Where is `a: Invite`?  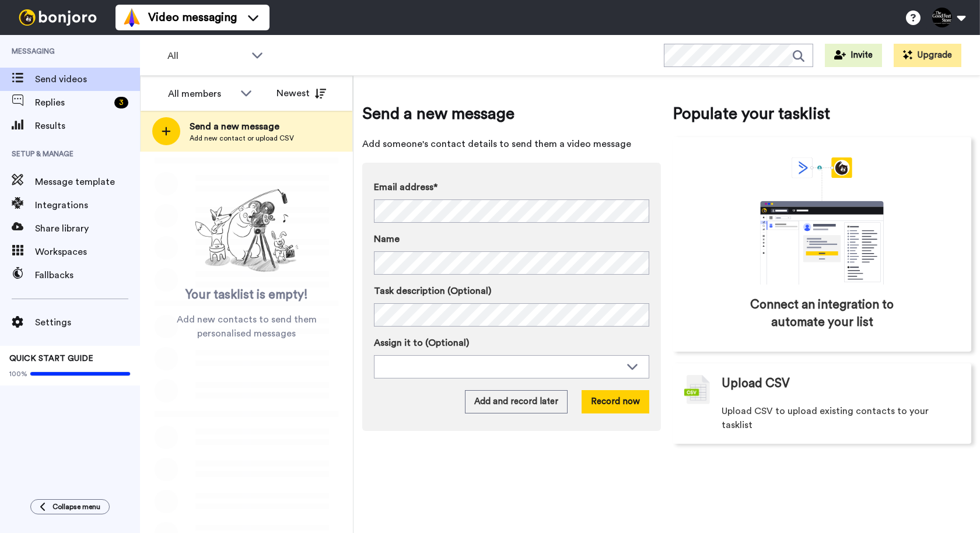 a: Invite is located at coordinates (853, 56).